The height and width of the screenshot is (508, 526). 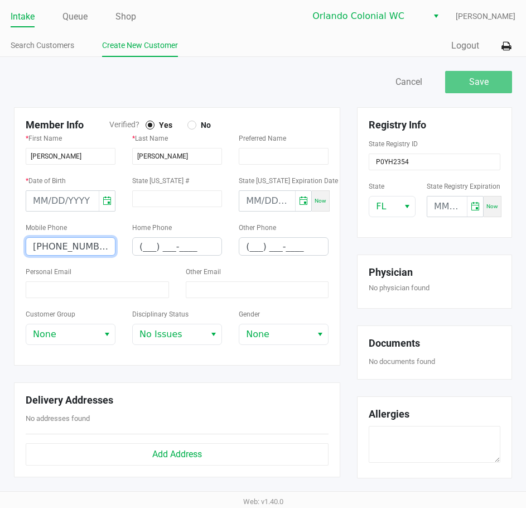 What do you see at coordinates (177, 454) in the screenshot?
I see `span: Add Address` at bounding box center [177, 454].